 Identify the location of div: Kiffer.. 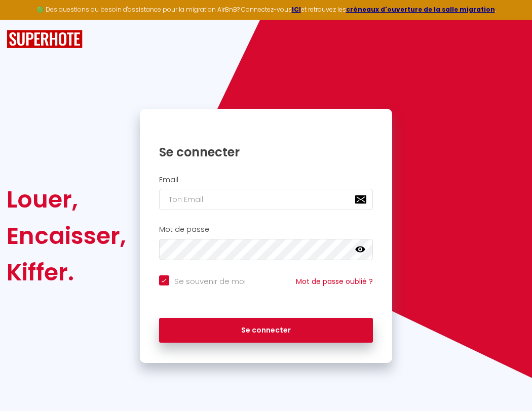
(66, 272).